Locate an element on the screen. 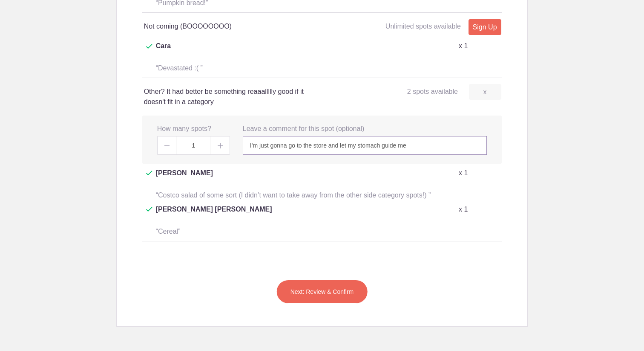  a: Sign Up is located at coordinates (485, 27).